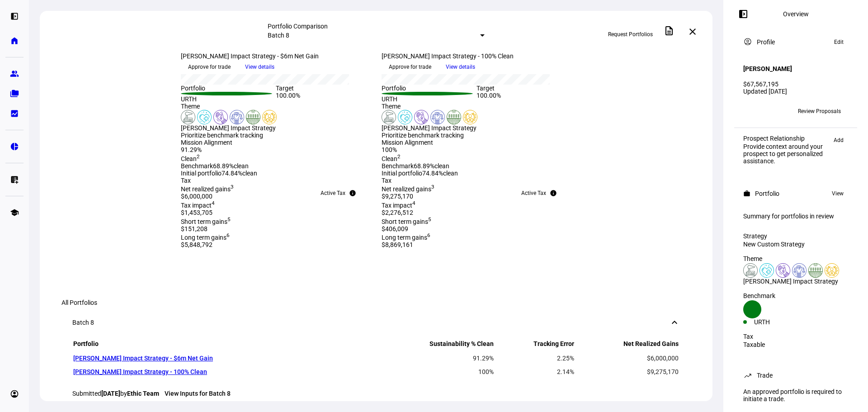 This screenshot has width=868, height=412. Describe the element at coordinates (406, 222) in the screenshot. I see `span: Short term gains` at that location.